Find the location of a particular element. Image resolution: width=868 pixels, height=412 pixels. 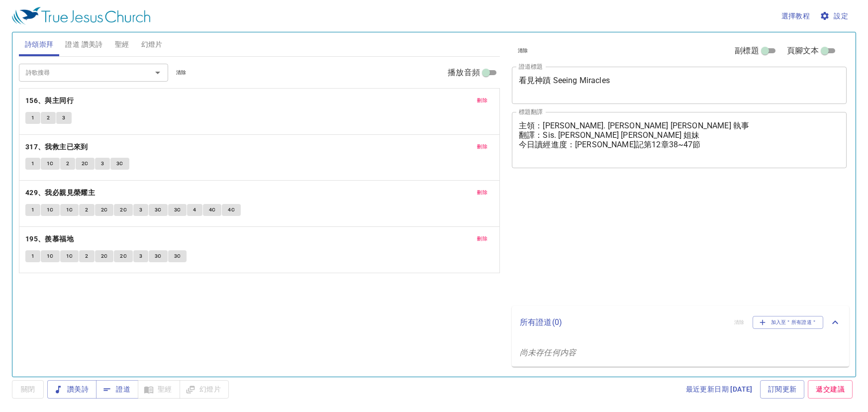

span: 遞交建議 is located at coordinates (830, 389).